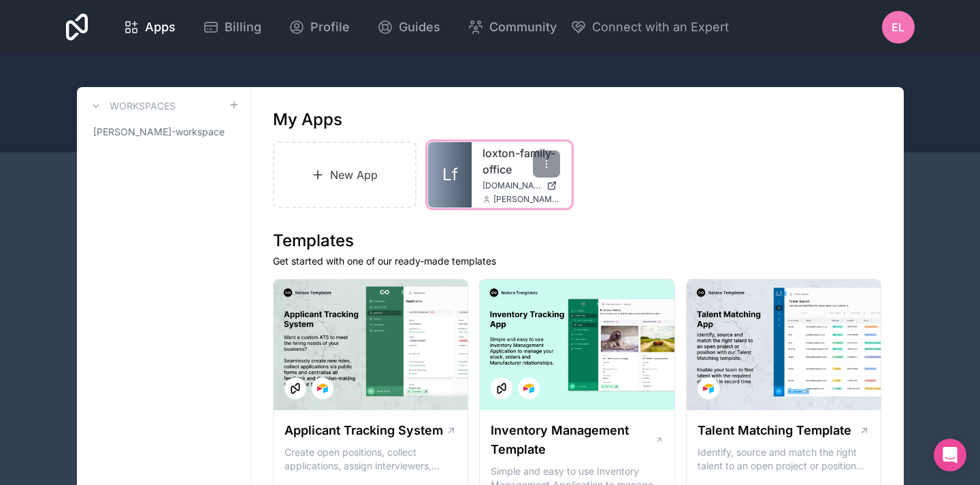  I want to click on span: Community, so click(522, 27).